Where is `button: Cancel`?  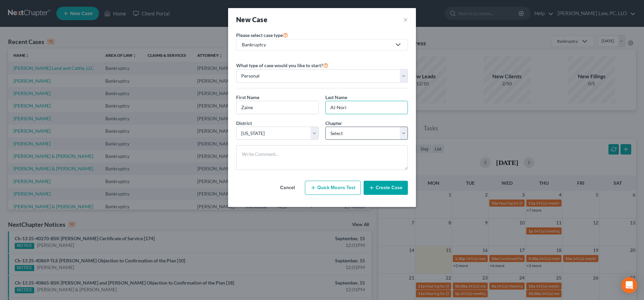 button: Cancel is located at coordinates (287, 188).